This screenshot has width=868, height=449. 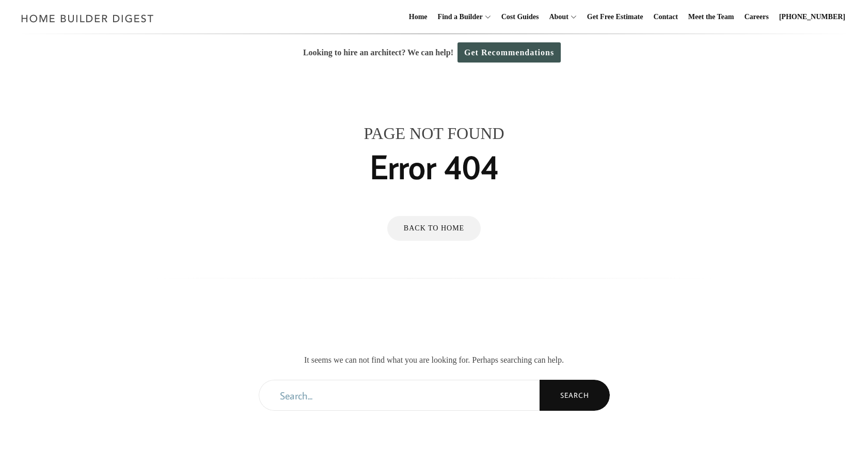 What do you see at coordinates (434, 166) in the screenshot?
I see `h1: Error 404` at bounding box center [434, 166].